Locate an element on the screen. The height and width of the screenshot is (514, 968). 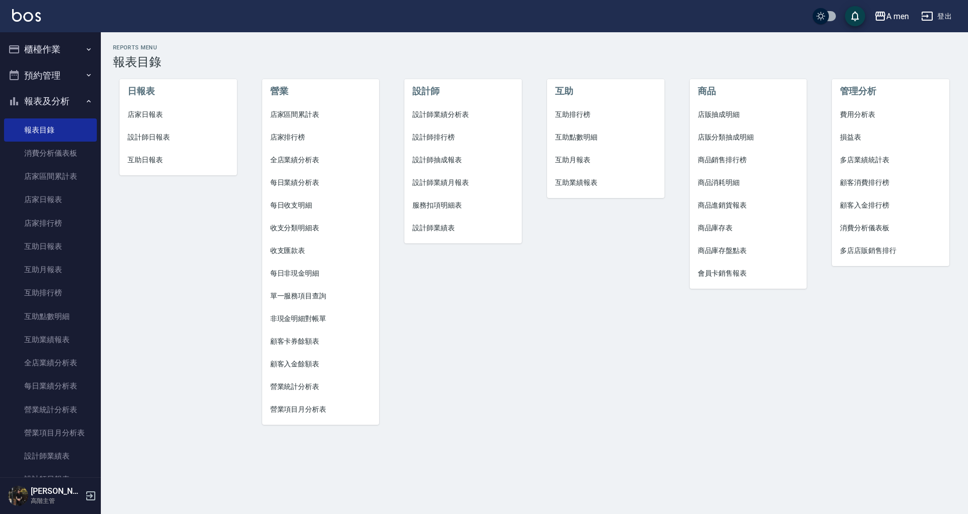
span: 互助排行榜 is located at coordinates (605, 114).